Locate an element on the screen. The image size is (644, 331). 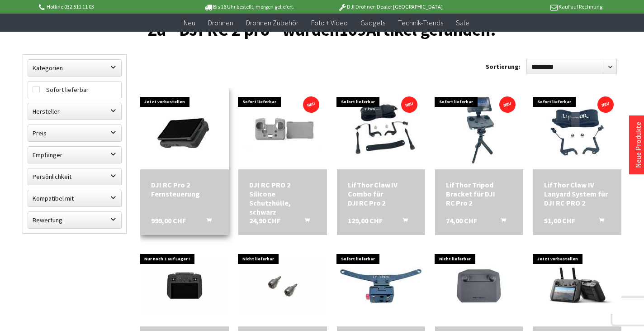
a: Drohnen Zubehör is located at coordinates (272, 22).